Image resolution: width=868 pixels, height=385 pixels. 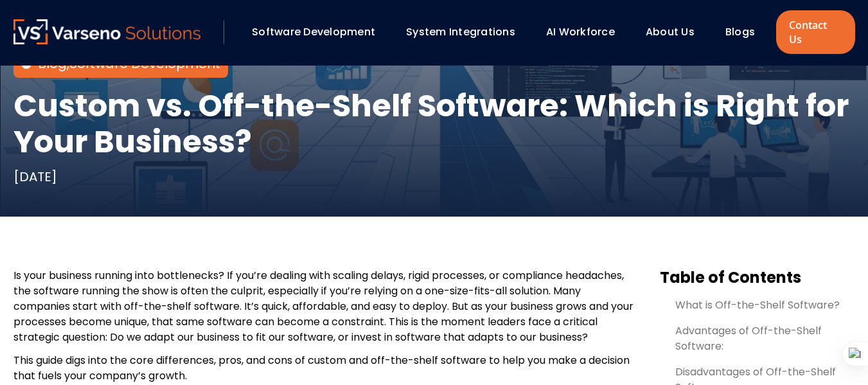 I want to click on a: Contact Us, so click(x=815, y=32).